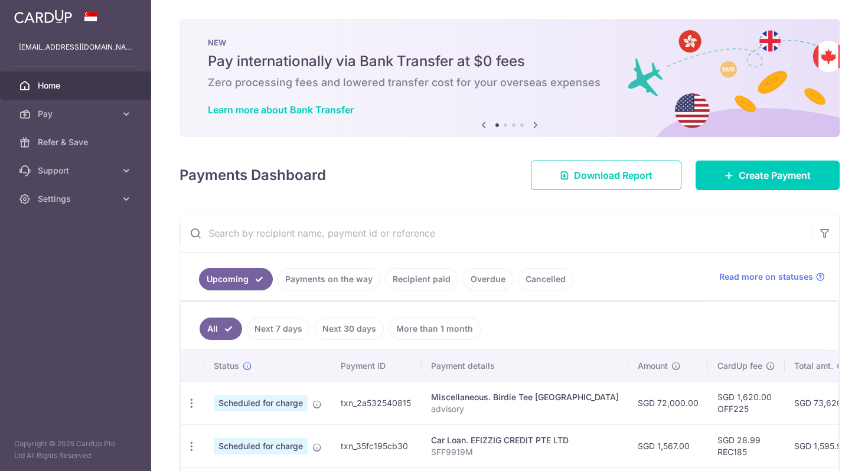 The image size is (868, 471). Describe the element at coordinates (526, 452) in the screenshot. I see `p: SFF9919M` at that location.